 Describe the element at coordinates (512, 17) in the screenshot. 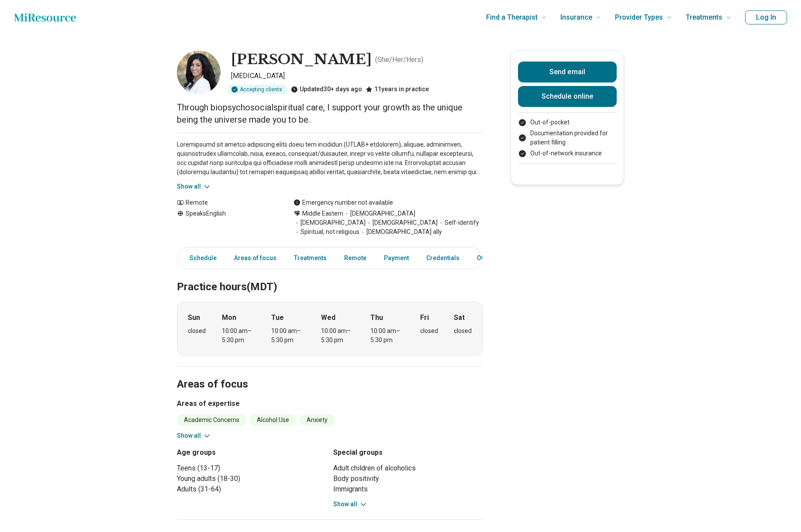

I see `span: Find a Therapist` at that location.